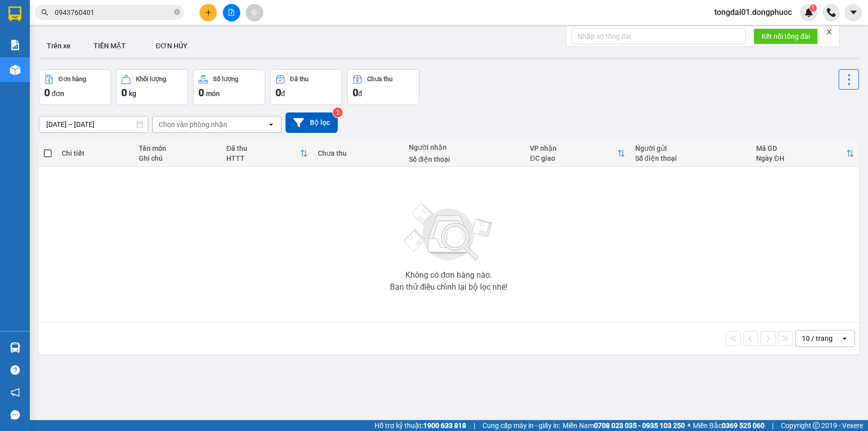 This screenshot has height=431, width=868. Describe the element at coordinates (640, 426) in the screenshot. I see `strong: 0708 023 035 - 0935 103 250` at that location.